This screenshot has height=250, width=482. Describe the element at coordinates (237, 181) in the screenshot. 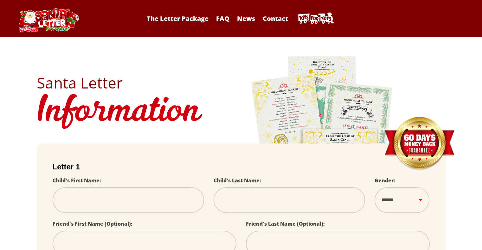

I see `label: Child's Last Name:` at that location.